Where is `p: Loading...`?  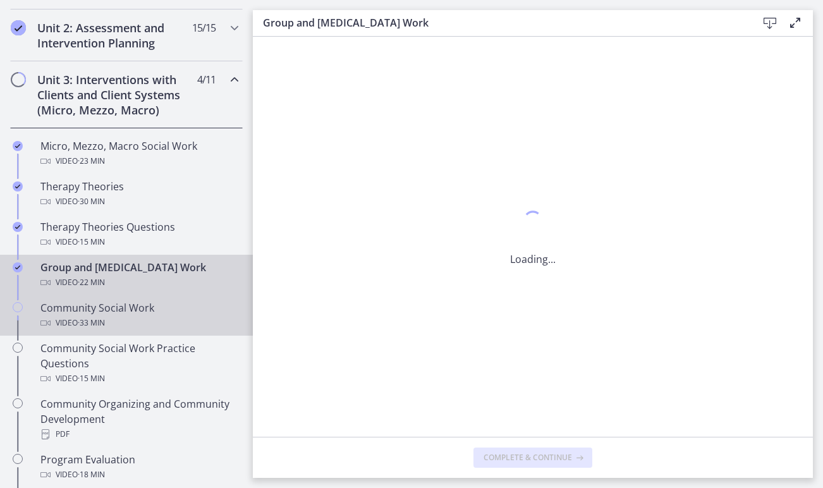 p: Loading... is located at coordinates (533, 259).